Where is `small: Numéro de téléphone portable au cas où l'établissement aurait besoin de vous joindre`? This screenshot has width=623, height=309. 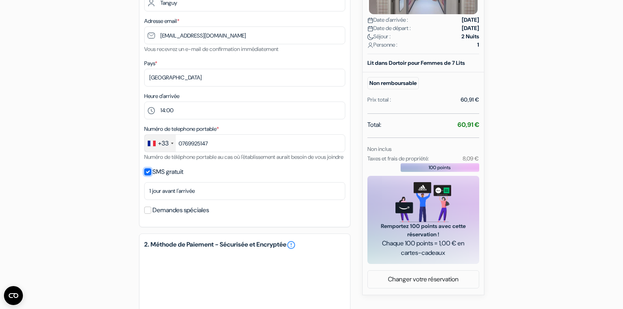
small: Numéro de téléphone portable au cas où l'établissement aurait besoin de vous joindre is located at coordinates (244, 157).